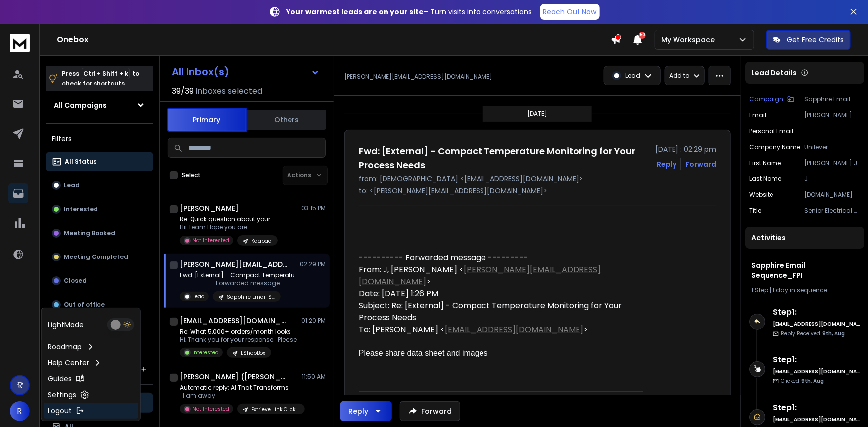 This screenshot has width=868, height=427. What do you see at coordinates (191, 175) in the screenshot?
I see `label: Select` at bounding box center [191, 175].